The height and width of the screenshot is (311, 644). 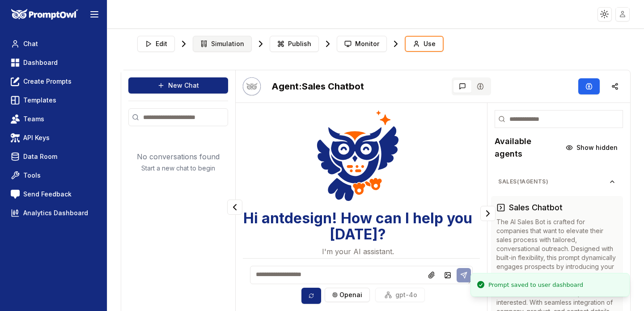 I want to click on button: openai, so click(x=347, y=295).